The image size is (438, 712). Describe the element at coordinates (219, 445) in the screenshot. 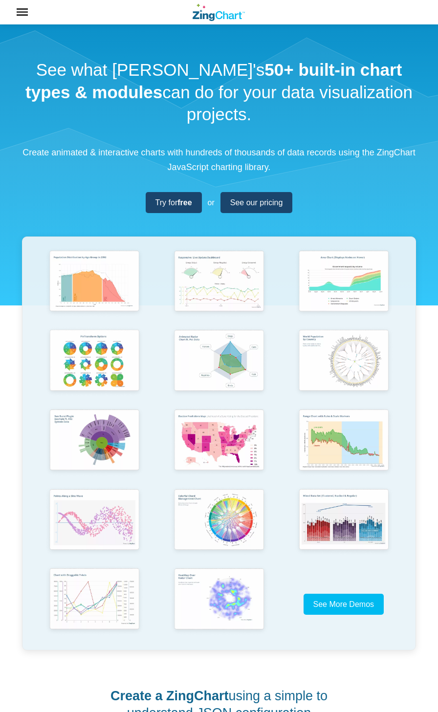

I see `a: Election Predictions Map` at that location.